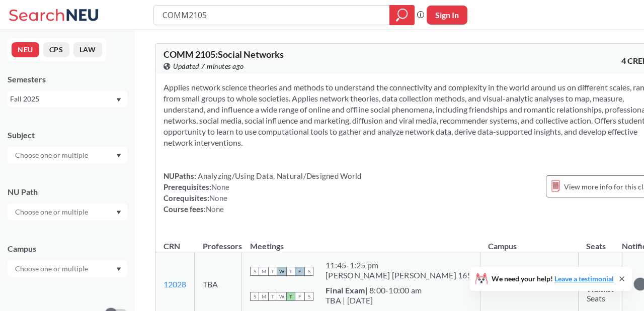  I want to click on th: Seats, so click(599, 241).